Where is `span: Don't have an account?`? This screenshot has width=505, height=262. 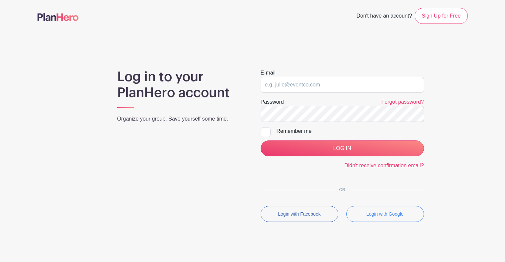
span: Don't have an account? is located at coordinates (384, 17).